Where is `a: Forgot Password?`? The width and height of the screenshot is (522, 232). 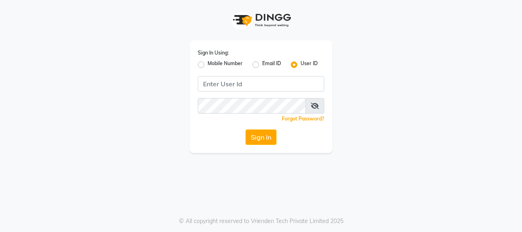
a: Forgot Password? is located at coordinates (303, 119).